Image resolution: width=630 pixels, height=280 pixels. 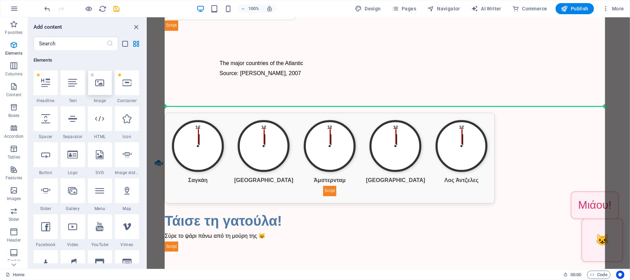 What do you see at coordinates (46, 101) in the screenshot?
I see `span: Headline` at bounding box center [46, 101].